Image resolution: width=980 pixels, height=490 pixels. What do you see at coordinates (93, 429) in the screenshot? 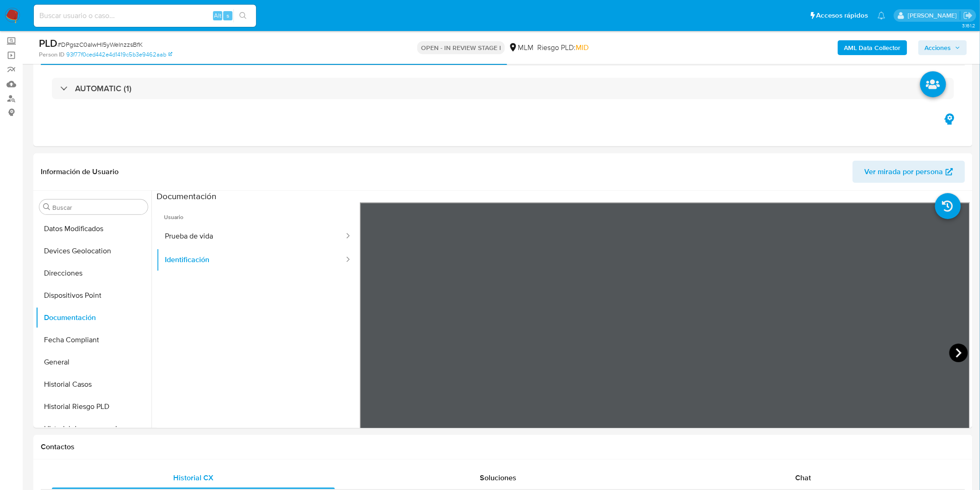
I see `button: Historial de conversaciones` at bounding box center [93, 429].